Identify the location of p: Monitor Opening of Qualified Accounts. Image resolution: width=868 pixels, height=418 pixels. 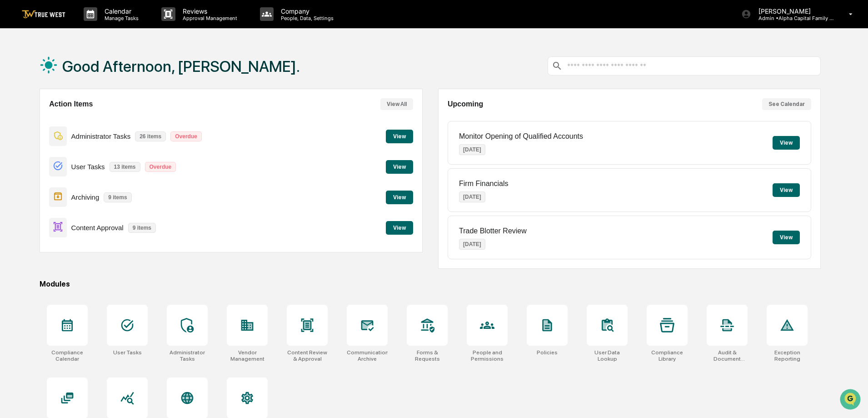
(521, 137).